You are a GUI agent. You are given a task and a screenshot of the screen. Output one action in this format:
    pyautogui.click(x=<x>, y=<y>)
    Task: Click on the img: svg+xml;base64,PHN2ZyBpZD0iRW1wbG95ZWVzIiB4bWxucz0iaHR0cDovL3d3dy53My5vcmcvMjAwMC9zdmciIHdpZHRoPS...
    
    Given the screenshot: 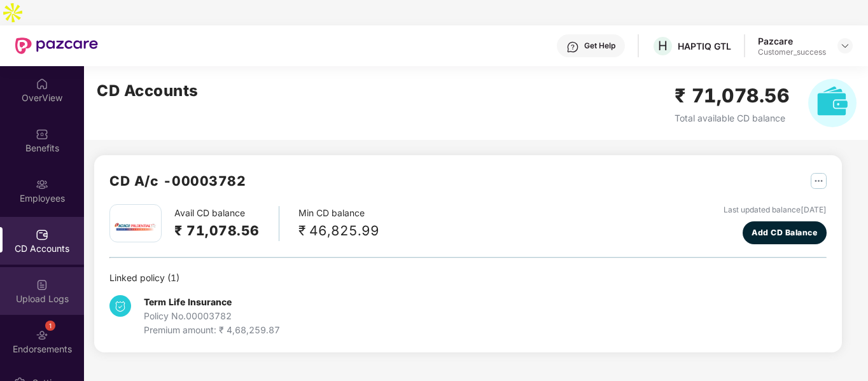 What is the action you would take?
    pyautogui.click(x=42, y=185)
    